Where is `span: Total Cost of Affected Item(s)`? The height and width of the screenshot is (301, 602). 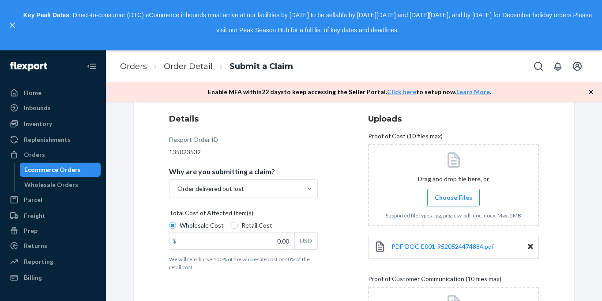
span: Total Cost of Affected Item(s) is located at coordinates (211, 214).